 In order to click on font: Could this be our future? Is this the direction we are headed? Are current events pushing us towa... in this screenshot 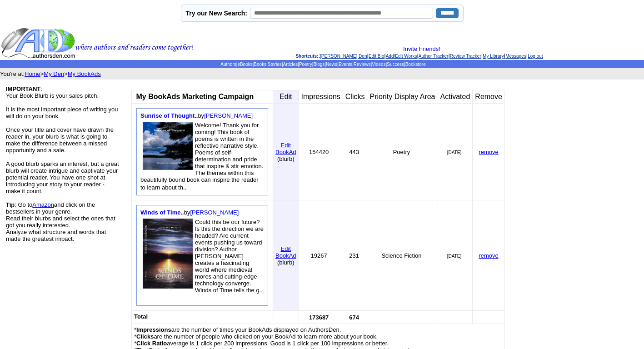, I will do `click(229, 256)`.